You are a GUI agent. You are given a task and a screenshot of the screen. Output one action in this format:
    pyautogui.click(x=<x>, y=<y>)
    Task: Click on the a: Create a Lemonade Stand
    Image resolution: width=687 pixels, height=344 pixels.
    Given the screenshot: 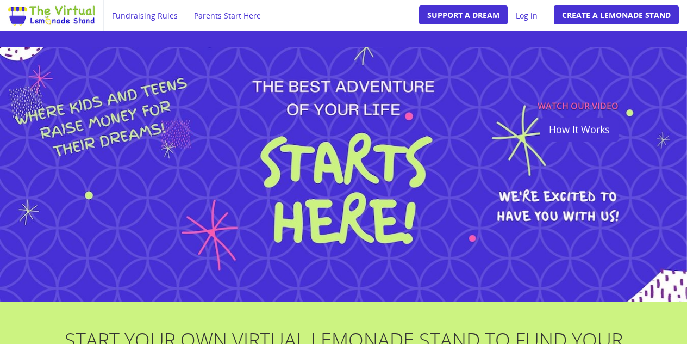 What is the action you would take?
    pyautogui.click(x=617, y=15)
    